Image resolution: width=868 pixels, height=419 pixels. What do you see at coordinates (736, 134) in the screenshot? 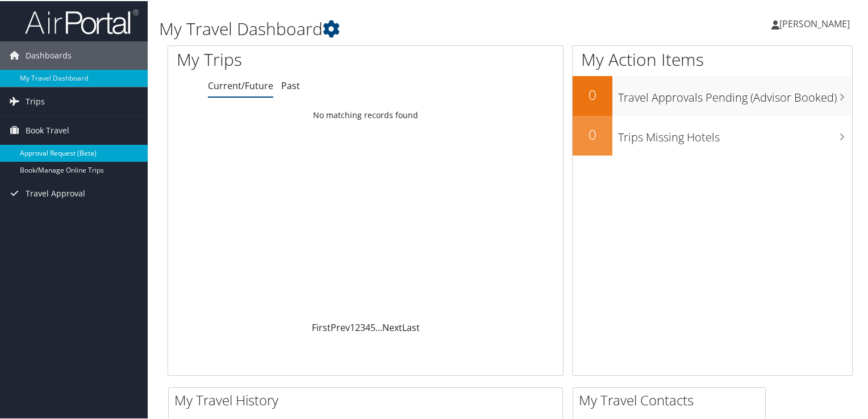
I see `h3: Trips Missing Hotels` at bounding box center [736, 134].